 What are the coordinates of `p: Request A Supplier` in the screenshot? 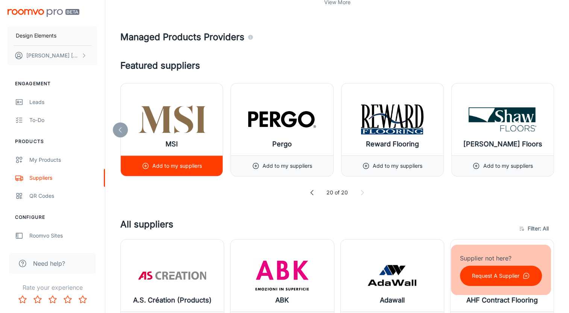 It's located at (495, 276).